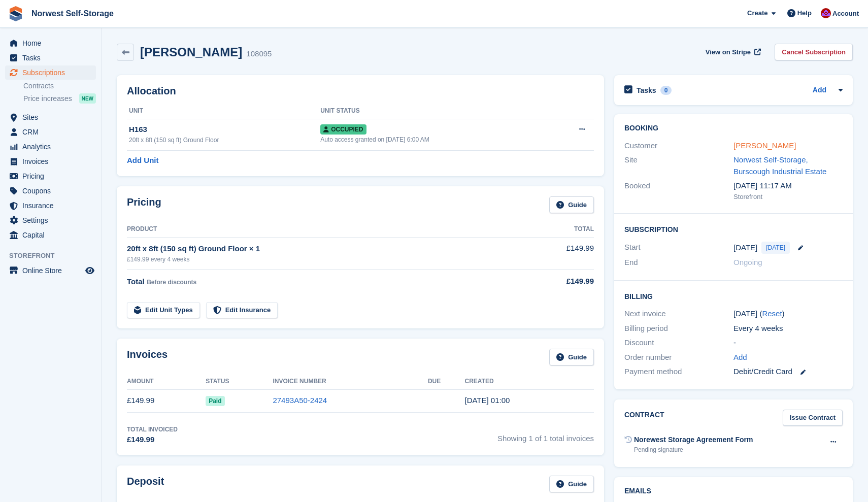  What do you see at coordinates (350, 382) in the screenshot?
I see `th: Invoice Number` at bounding box center [350, 382].